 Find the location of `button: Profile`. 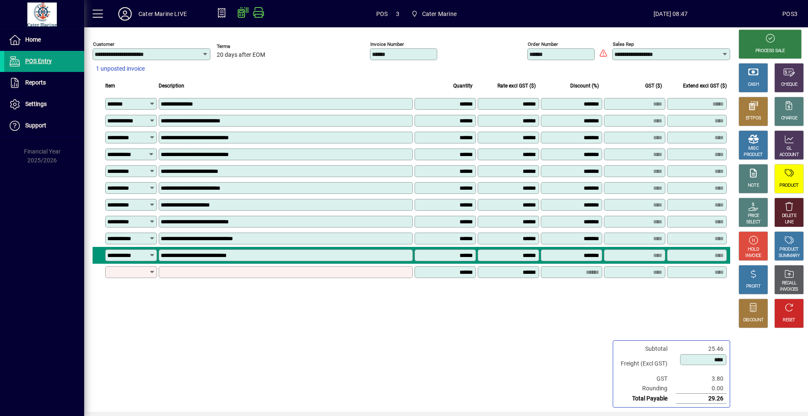

button: Profile is located at coordinates (125, 14).